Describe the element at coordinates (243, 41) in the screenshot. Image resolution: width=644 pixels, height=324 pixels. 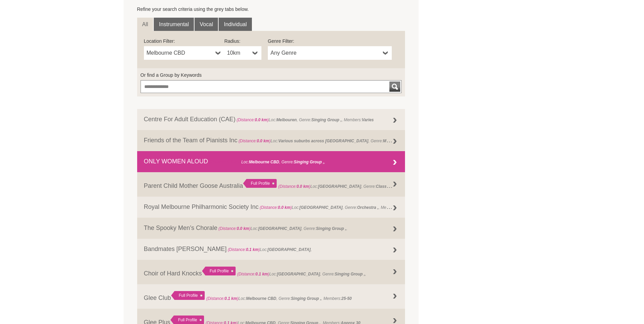
I see `label: Radius:` at that location.